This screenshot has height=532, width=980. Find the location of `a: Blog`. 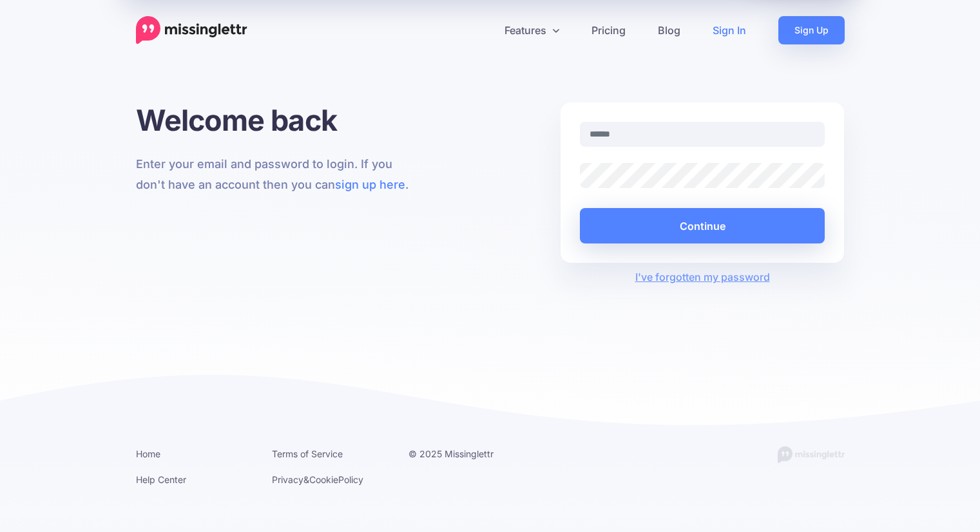

a: Blog is located at coordinates (669, 31).